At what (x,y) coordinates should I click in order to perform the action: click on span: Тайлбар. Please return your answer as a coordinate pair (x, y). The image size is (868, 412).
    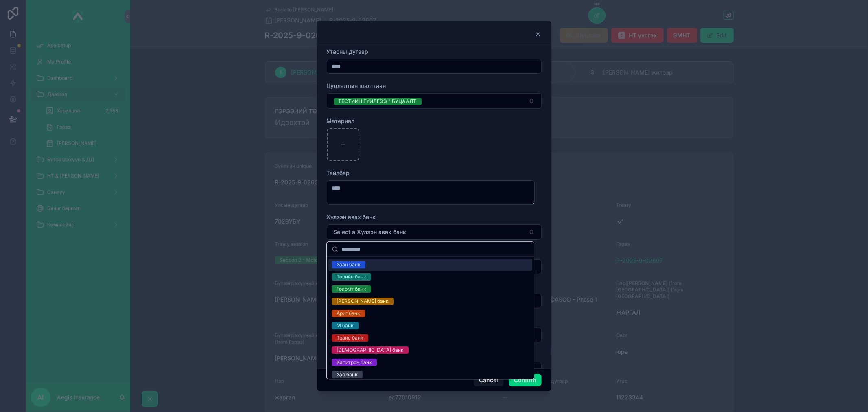
    Looking at the image, I should click on (338, 172).